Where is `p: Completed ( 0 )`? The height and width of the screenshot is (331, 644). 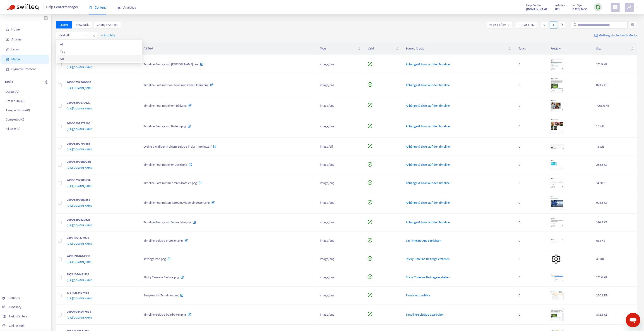
p: Completed ( 0 ) is located at coordinates (15, 119).